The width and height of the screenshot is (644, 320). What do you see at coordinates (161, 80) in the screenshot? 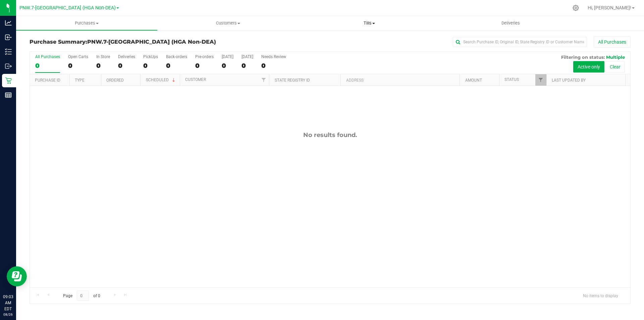
I see `a: Scheduled` at bounding box center [161, 80].